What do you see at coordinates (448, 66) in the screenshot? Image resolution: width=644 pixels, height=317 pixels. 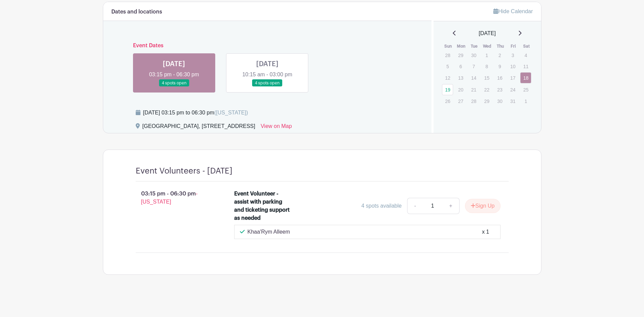 I see `p: 5` at bounding box center [448, 66].